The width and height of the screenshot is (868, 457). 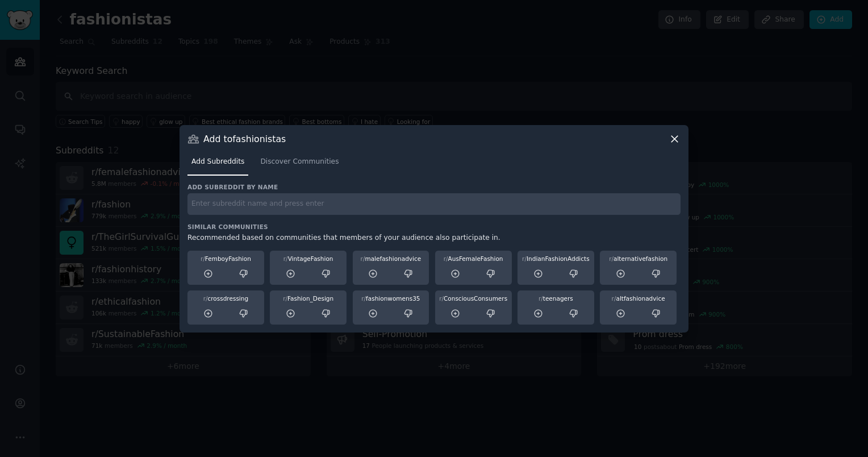 What do you see at coordinates (225, 298) in the screenshot?
I see `div: crossdressing` at bounding box center [225, 298].